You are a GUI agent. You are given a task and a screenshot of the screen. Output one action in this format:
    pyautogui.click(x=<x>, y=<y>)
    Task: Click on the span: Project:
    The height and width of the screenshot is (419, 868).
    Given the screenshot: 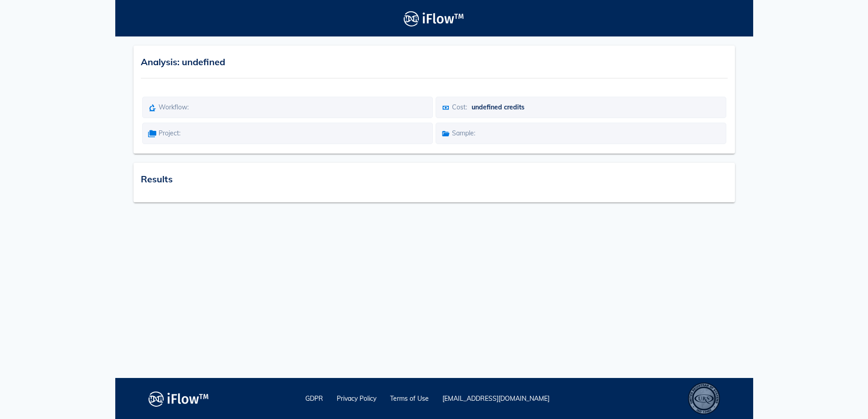 What is the action you would take?
    pyautogui.click(x=170, y=133)
    